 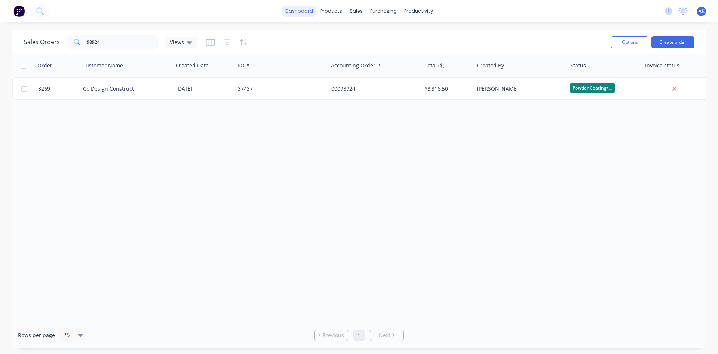 What do you see at coordinates (331, 335) in the screenshot?
I see `a: Previous page` at bounding box center [331, 335].